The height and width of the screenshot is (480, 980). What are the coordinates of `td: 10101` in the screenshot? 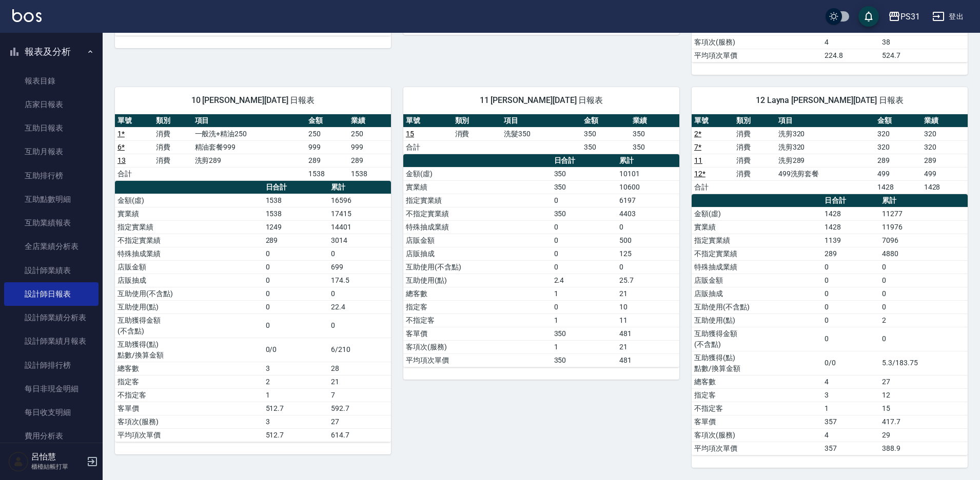 It's located at (648, 174).